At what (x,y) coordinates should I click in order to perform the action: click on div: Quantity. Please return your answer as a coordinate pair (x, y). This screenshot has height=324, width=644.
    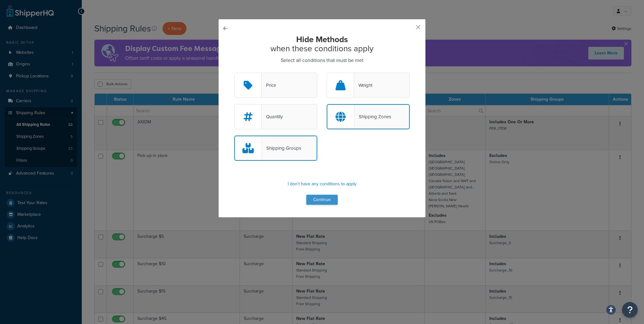
    Looking at the image, I should click on (272, 117).